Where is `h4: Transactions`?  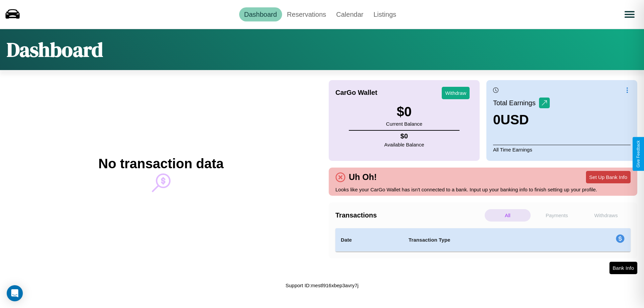
h4: Transactions is located at coordinates (409, 215).